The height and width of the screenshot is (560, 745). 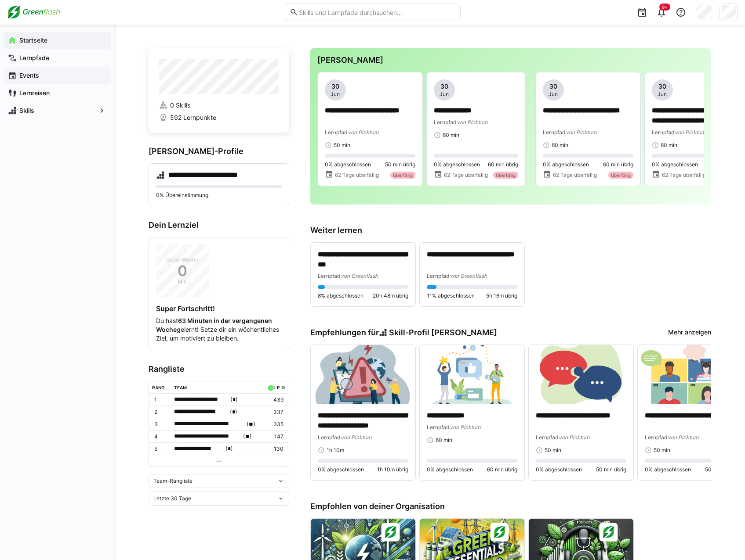 I want to click on p: 130, so click(x=274, y=449).